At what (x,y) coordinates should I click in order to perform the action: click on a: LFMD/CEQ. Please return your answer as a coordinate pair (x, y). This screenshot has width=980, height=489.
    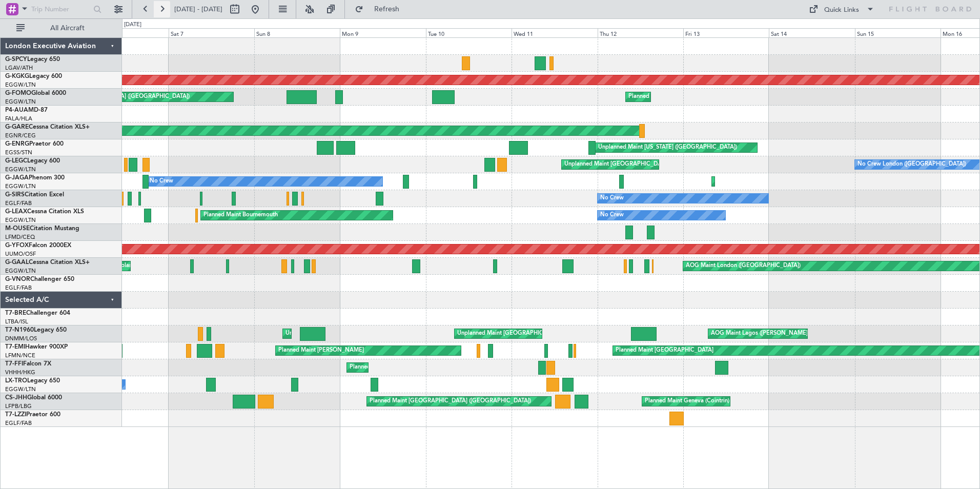
    Looking at the image, I should click on (20, 237).